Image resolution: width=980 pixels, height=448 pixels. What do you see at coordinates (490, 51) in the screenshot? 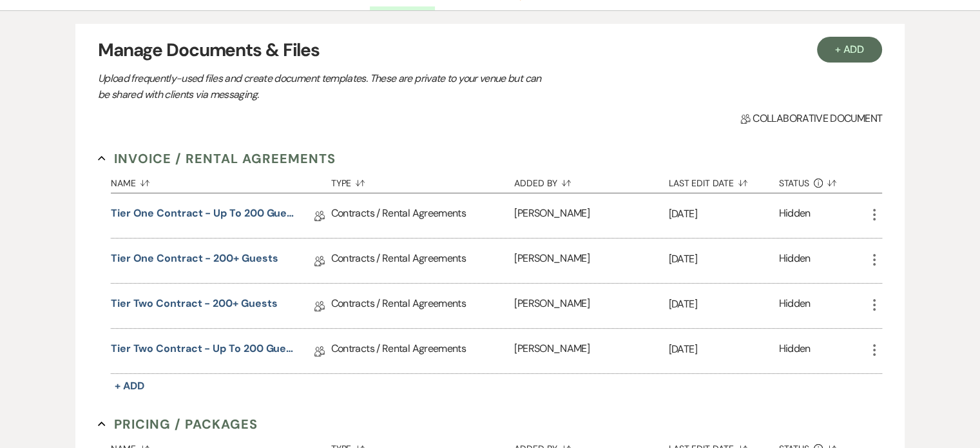
I see `h3: Manage Documents & Files` at bounding box center [490, 51].